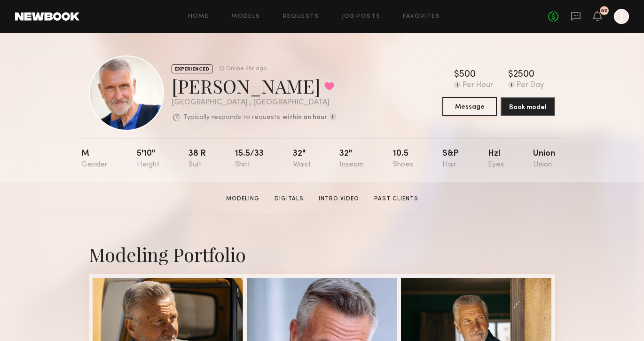 The image size is (644, 341). Describe the element at coordinates (242, 199) in the screenshot. I see `a: Modeling` at that location.